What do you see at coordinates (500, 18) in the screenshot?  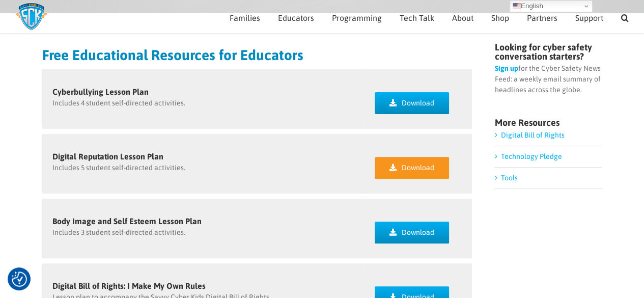 I see `span: Shop` at bounding box center [500, 18].